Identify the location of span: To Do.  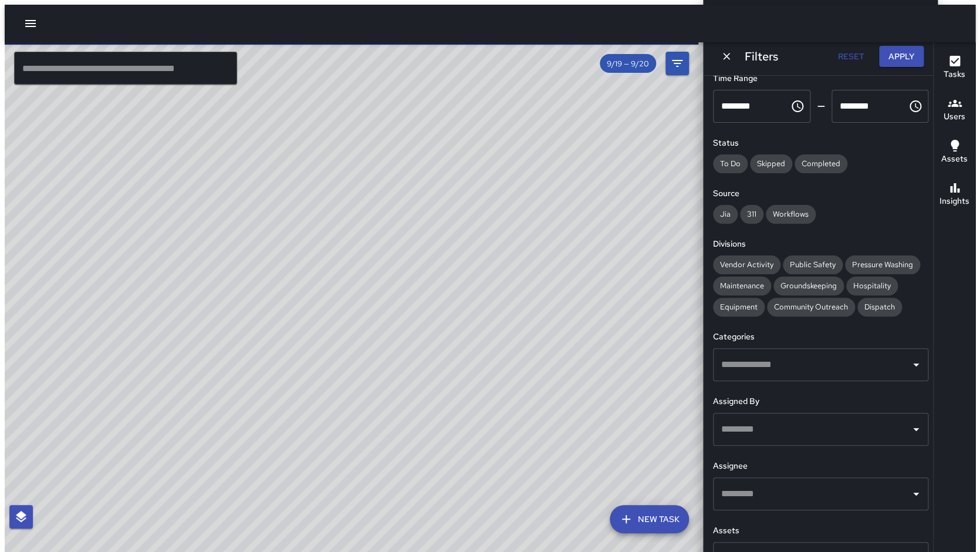
(730, 163).